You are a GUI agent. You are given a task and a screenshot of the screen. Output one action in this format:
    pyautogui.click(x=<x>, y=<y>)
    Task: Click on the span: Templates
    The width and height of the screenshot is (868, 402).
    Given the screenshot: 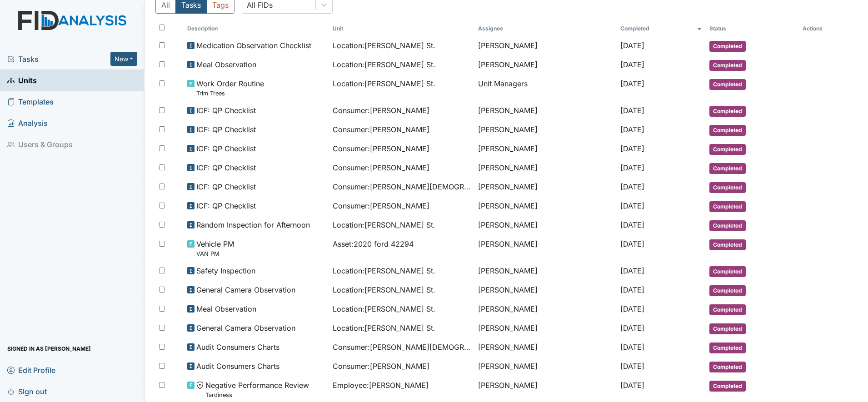 What is the action you would take?
    pyautogui.click(x=31, y=101)
    